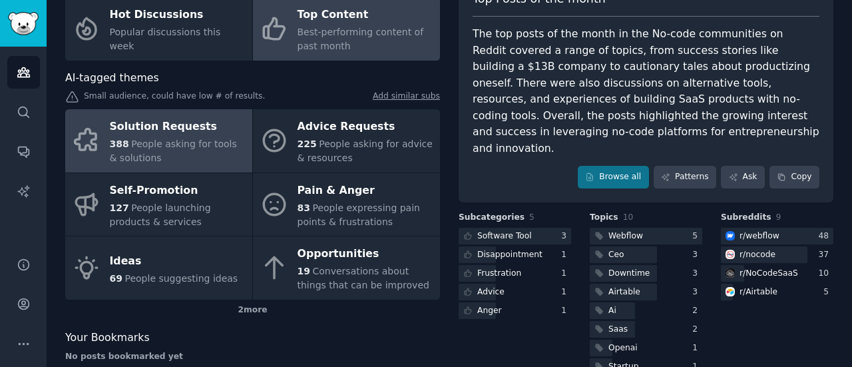 The width and height of the screenshot is (852, 367). What do you see at coordinates (645, 310) in the screenshot?
I see `a: Ai2` at bounding box center [645, 310].